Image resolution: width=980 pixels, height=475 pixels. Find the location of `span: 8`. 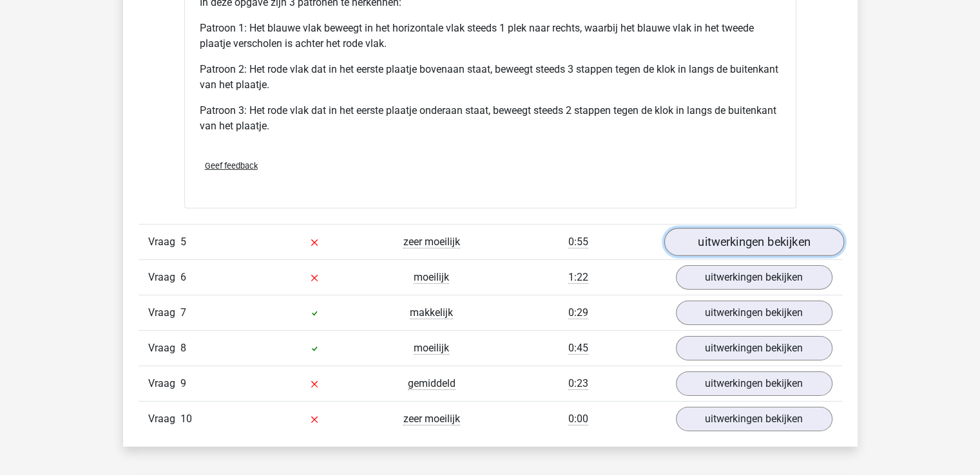

span: 8 is located at coordinates (183, 348).